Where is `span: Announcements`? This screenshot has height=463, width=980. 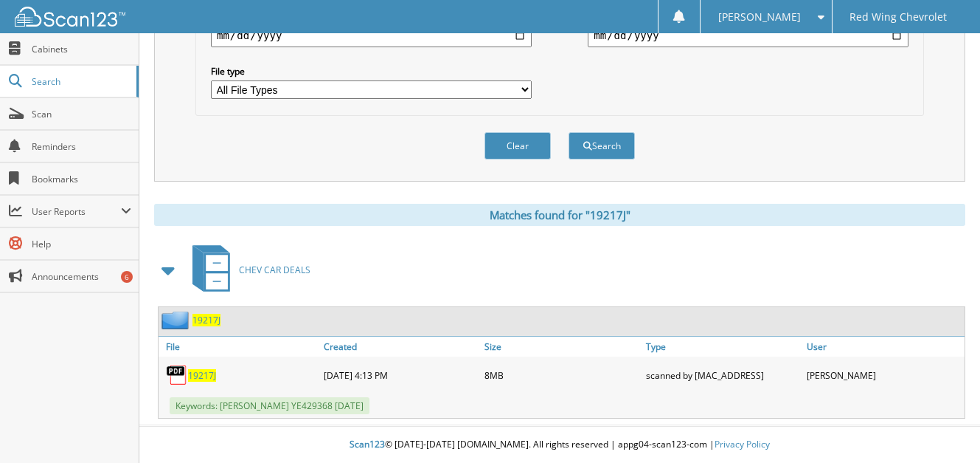 span: Announcements is located at coordinates (81, 276).